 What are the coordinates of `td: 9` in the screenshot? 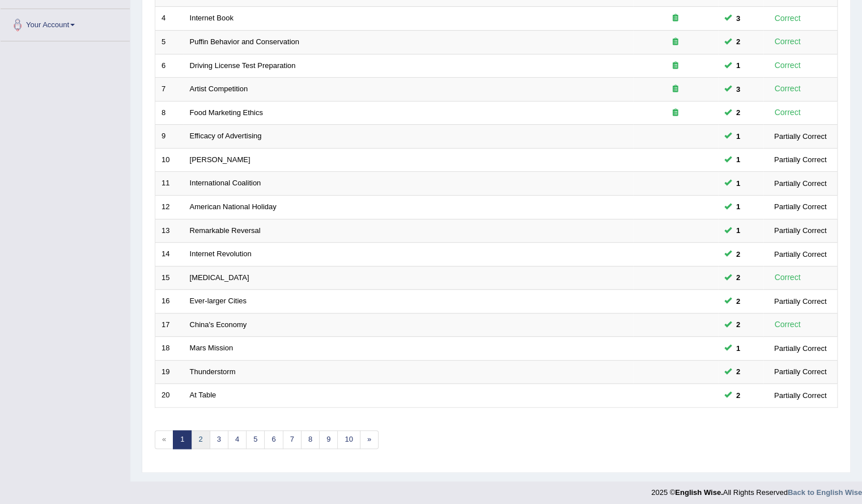 It's located at (169, 137).